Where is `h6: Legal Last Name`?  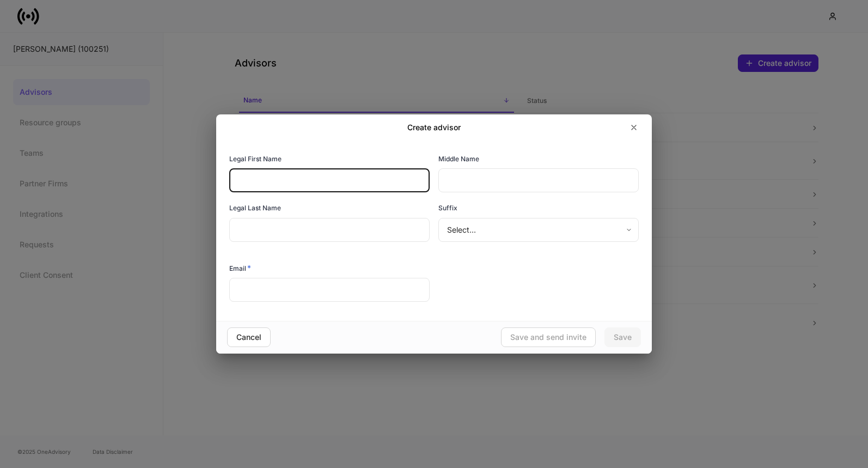 h6: Legal Last Name is located at coordinates (255, 208).